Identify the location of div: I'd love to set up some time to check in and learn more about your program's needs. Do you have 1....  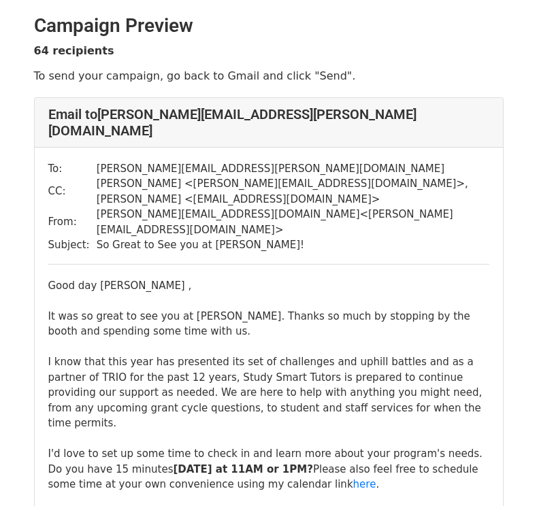
(269, 469).